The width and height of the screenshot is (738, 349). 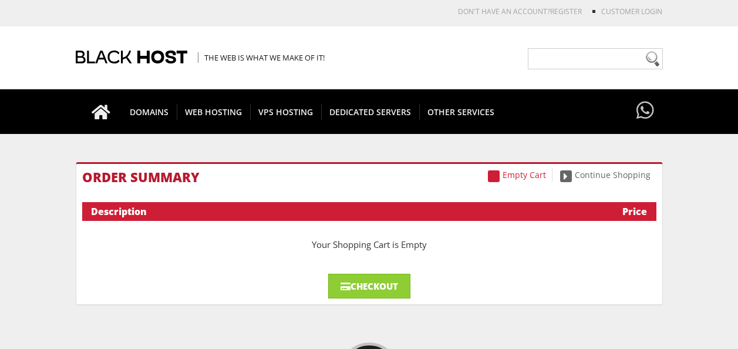 I want to click on a: WEB HOSTING, so click(x=214, y=111).